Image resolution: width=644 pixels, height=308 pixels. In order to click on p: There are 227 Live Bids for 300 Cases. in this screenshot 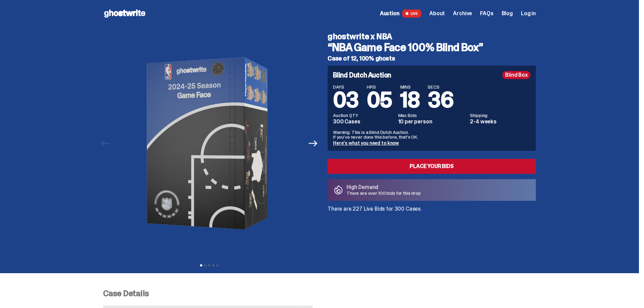, I will do `click(432, 209)`.